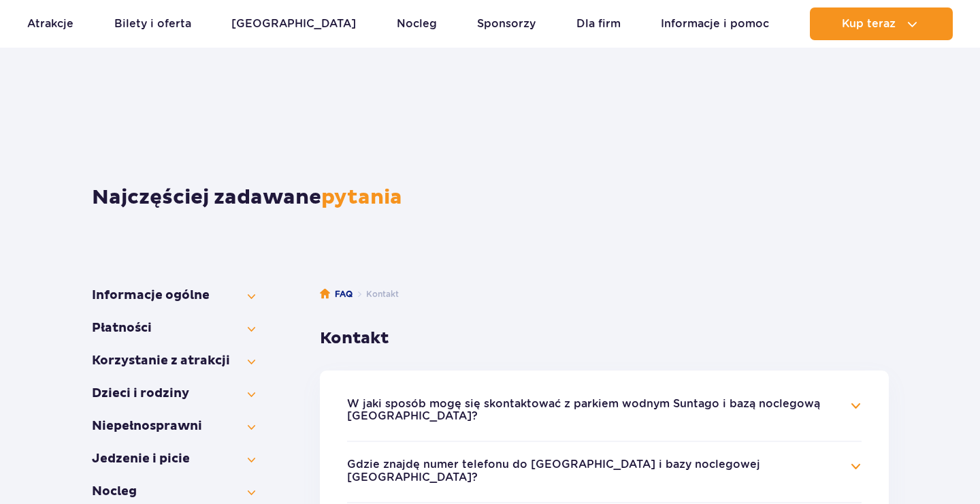  What do you see at coordinates (361, 196) in the screenshot?
I see `span: pytania` at bounding box center [361, 196].